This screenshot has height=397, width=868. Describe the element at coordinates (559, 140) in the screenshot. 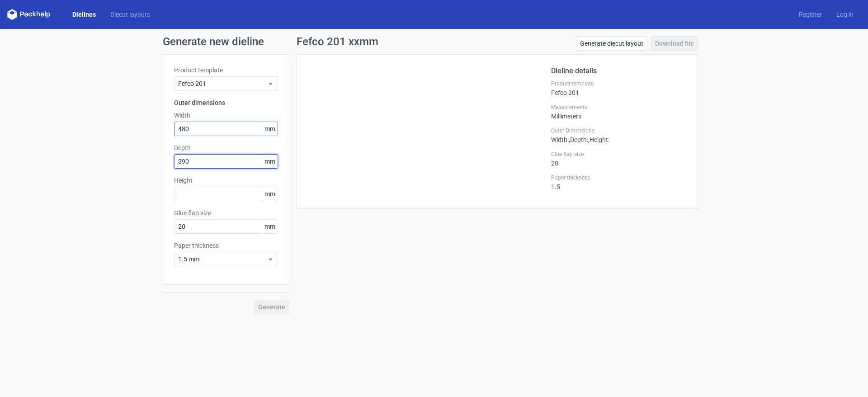

I see `span: Width :` at that location.